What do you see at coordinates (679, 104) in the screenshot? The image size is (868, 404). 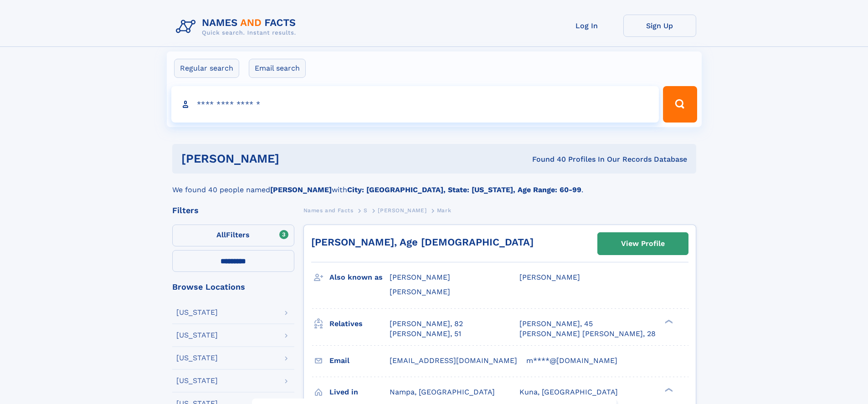 I see `button: Search Button` at bounding box center [679, 104].